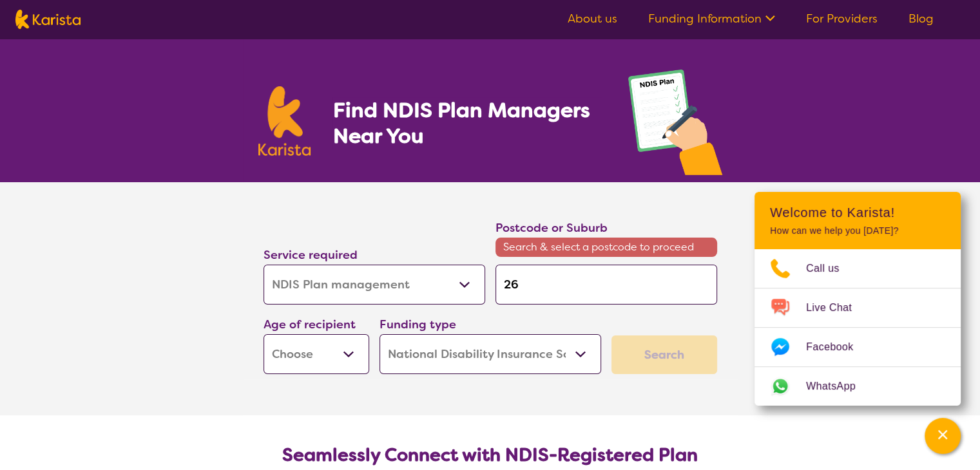 The image size is (980, 470). I want to click on a: Web link opens in a new tab., so click(858, 387).